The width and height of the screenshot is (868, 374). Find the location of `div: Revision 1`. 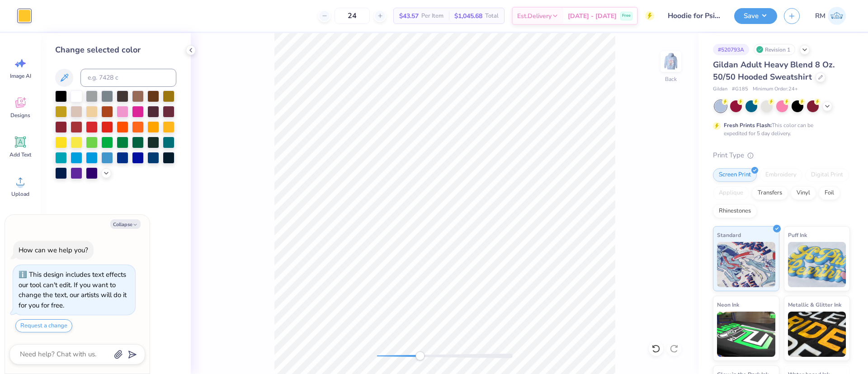

div: Revision 1 is located at coordinates (774, 49).